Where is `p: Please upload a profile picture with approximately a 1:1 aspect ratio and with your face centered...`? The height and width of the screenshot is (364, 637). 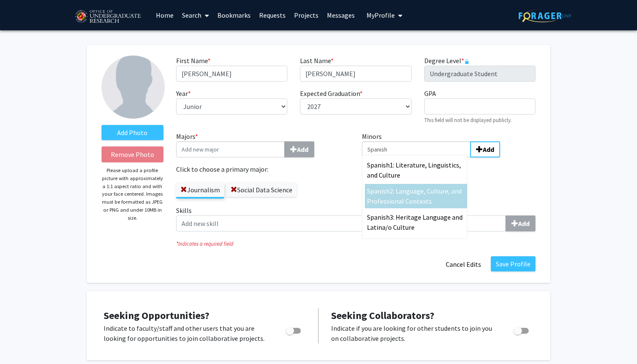
p: Please upload a profile picture with approximately a 1:1 aspect ratio and with your face centered... is located at coordinates (132, 194).